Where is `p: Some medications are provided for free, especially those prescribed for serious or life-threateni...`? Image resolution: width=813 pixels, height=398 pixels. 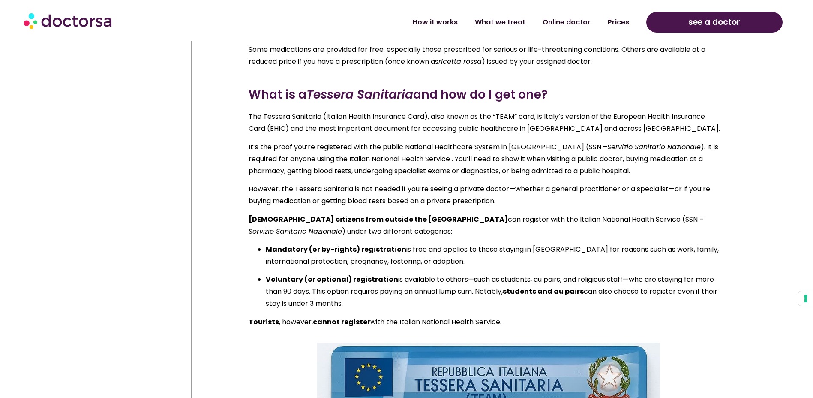 p: Some medications are provided for free, especially those prescribed for serious or life-threateni... is located at coordinates (489, 56).